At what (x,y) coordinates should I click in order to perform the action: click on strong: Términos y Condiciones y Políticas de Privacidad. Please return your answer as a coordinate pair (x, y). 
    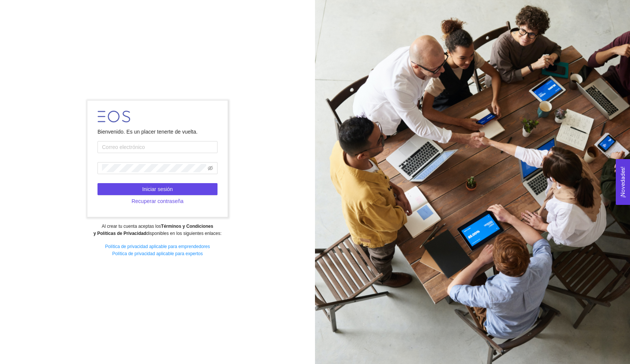
    Looking at the image, I should click on (153, 230).